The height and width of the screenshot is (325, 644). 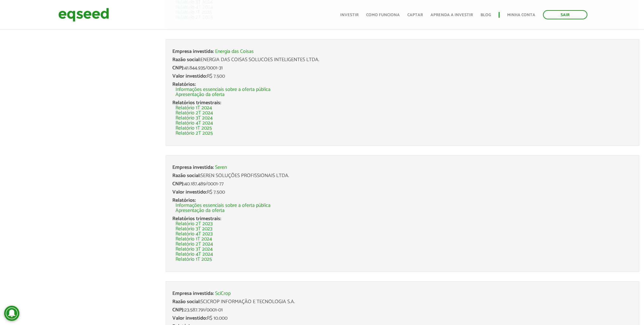 What do you see at coordinates (83, 15) in the screenshot?
I see `img: EqSeed` at bounding box center [83, 15].